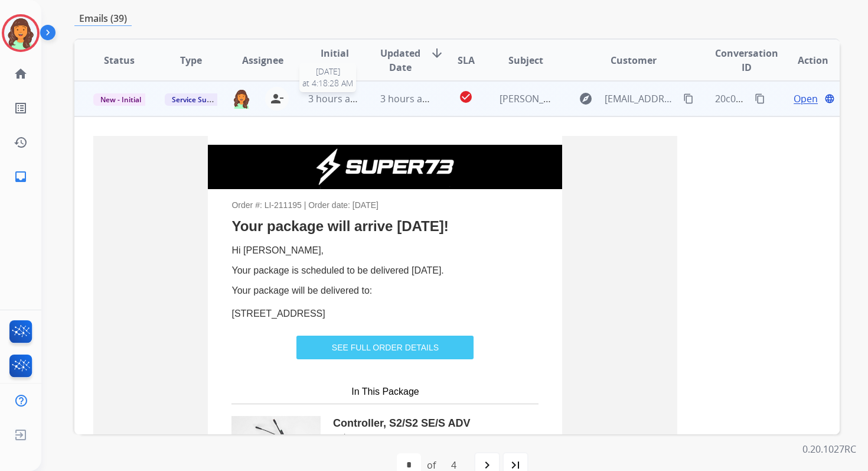  What do you see at coordinates (466, 60) in the screenshot?
I see `span: SLA` at bounding box center [466, 60].